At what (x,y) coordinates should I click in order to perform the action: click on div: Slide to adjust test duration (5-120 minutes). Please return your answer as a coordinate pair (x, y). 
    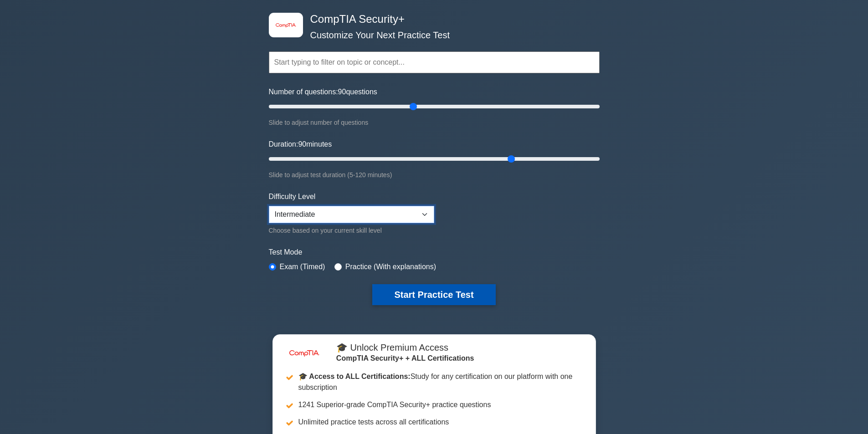
    Looking at the image, I should click on (434, 175).